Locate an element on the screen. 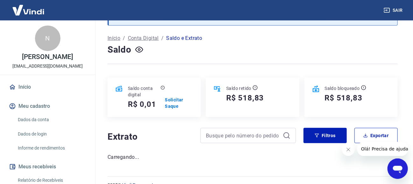 The image size is (413, 184). p: Solicitar Saque is located at coordinates (179, 103).